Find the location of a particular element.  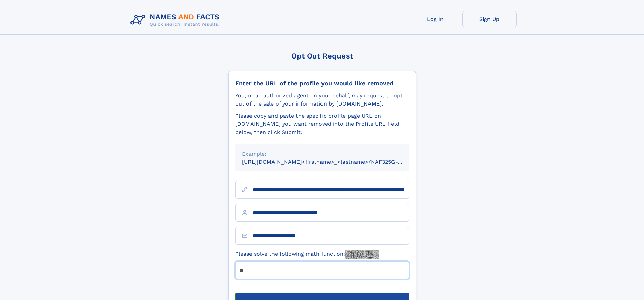

div: You, or an authorized agent on your behalf, may request to opt-out of the sale of your informatio... is located at coordinates (322, 100).